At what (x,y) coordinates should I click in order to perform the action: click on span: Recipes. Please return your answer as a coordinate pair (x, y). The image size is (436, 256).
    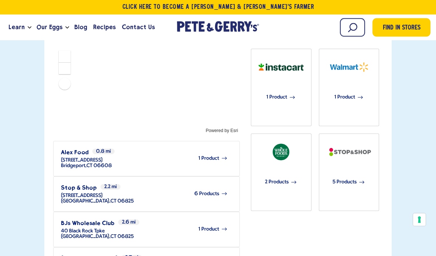
    Looking at the image, I should click on (104, 27).